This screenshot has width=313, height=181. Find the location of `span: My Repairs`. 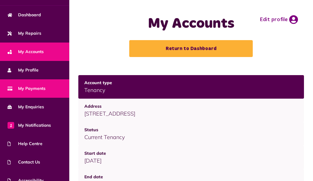

span: My Repairs is located at coordinates (24, 33).